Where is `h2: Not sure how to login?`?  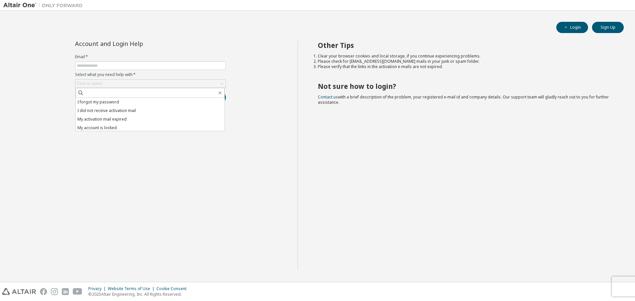
h2: Not sure how to login? is located at coordinates (465, 86).